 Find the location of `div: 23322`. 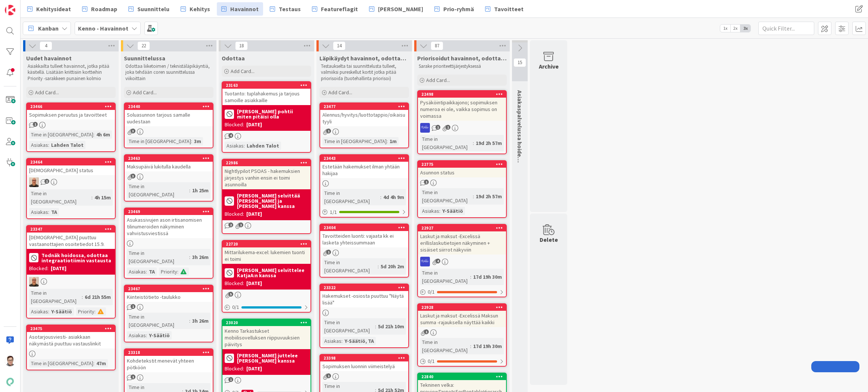

div: 23322 is located at coordinates (365, 288).